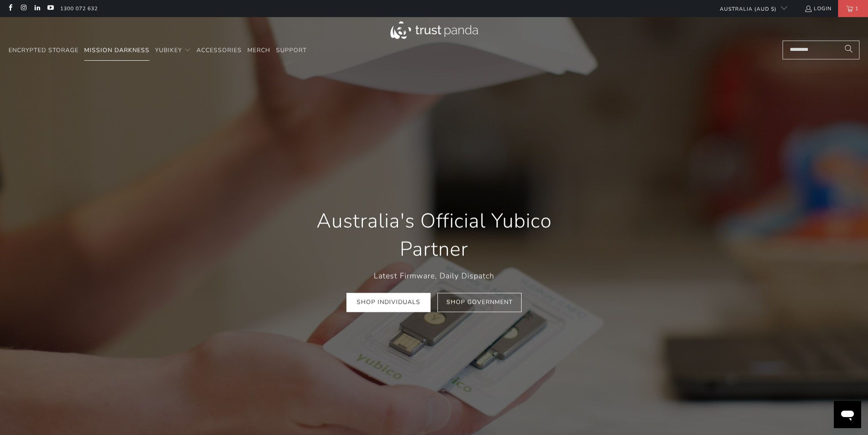 The image size is (868, 435). Describe the element at coordinates (434, 236) in the screenshot. I see `h1: Australia's Official Yubico Partner` at that location.